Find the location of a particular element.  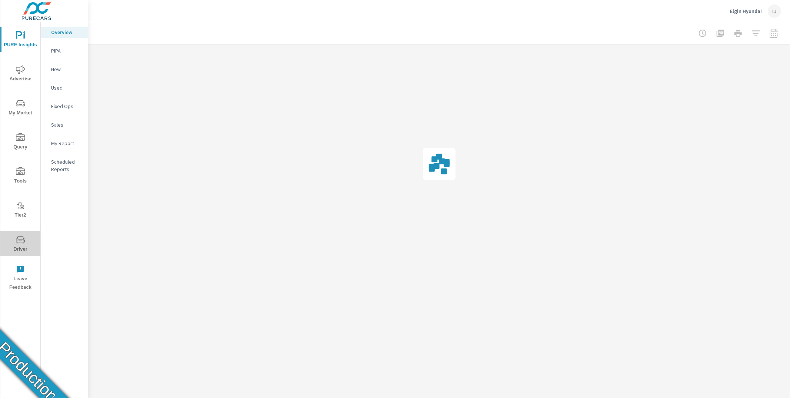

div: Used is located at coordinates (64, 88).